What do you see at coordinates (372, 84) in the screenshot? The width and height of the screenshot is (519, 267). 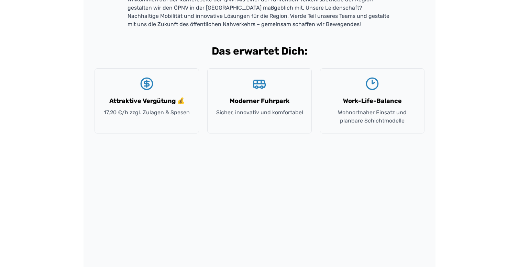 I see `svg: Uhr2` at bounding box center [372, 84].